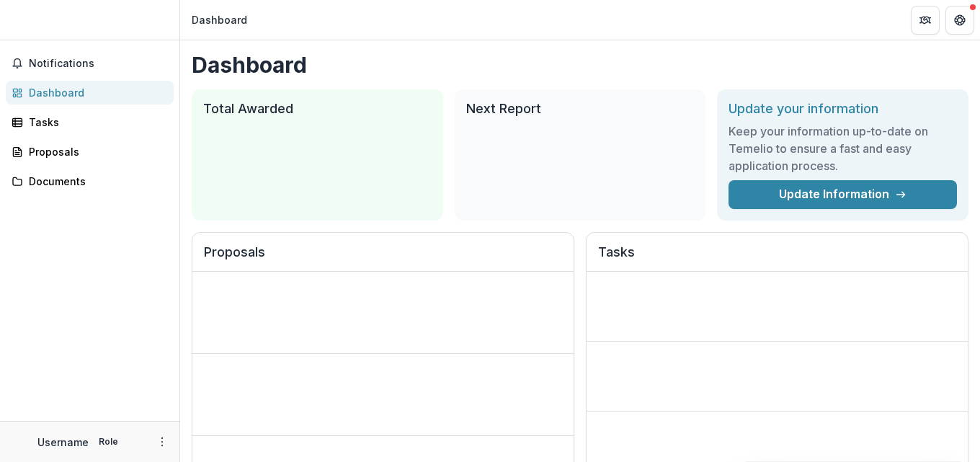 The height and width of the screenshot is (462, 980). What do you see at coordinates (317, 109) in the screenshot?
I see `h2: Total Awarded` at bounding box center [317, 109].